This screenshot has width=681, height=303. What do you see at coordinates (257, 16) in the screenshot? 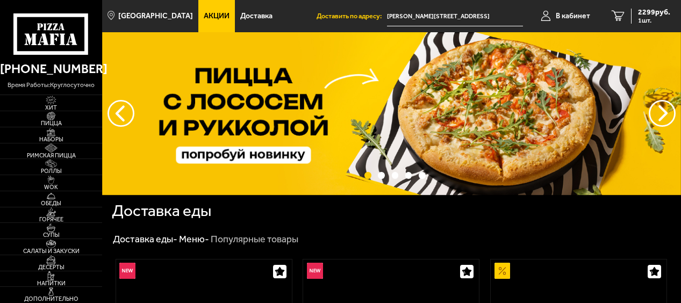
I see `span: Доставка` at bounding box center [257, 16].